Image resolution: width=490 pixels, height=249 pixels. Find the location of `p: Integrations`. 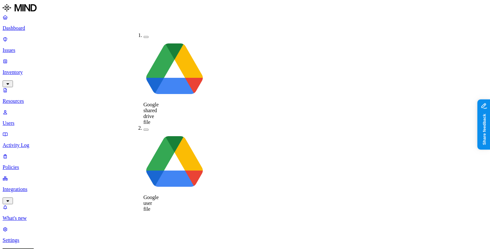

p: Integrations is located at coordinates (245, 189).